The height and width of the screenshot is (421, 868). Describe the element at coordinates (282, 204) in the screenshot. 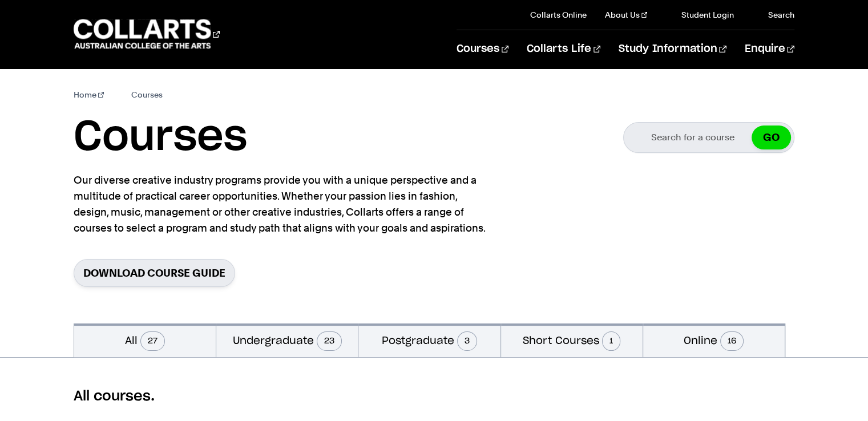

I see `p: Our diverse creative industry programs provide you with a unique perspective and a multitude of p...` at that location.